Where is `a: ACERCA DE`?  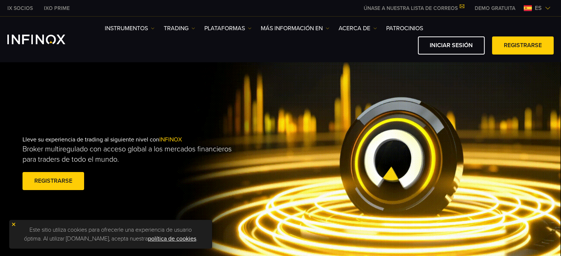
a: ACERCA DE is located at coordinates (358, 28).